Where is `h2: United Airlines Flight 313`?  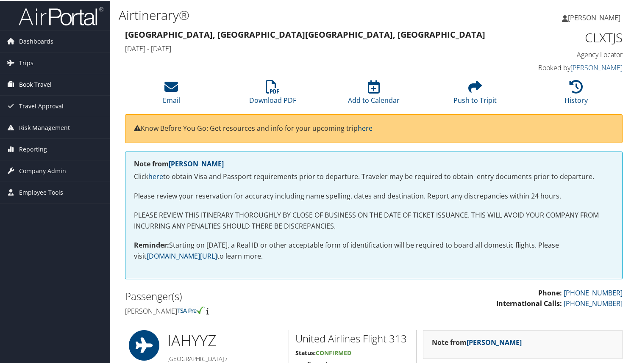
h2: United Airlines Flight 313 is located at coordinates (353, 338).